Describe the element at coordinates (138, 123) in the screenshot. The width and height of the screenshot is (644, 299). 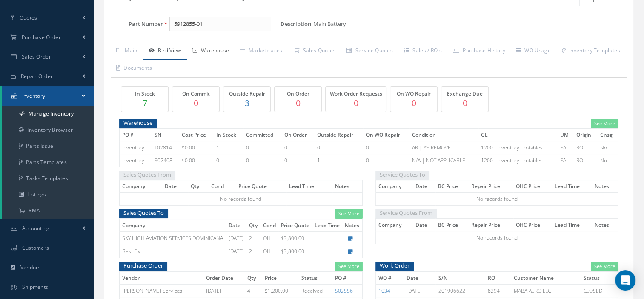
I see `span: Warehouse` at that location.